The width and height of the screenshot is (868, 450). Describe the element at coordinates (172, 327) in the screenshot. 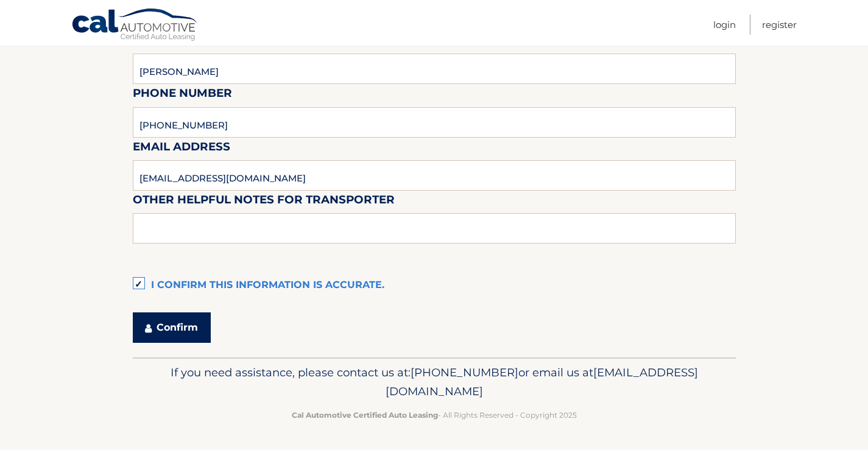

I see `button: Confirm` at that location.